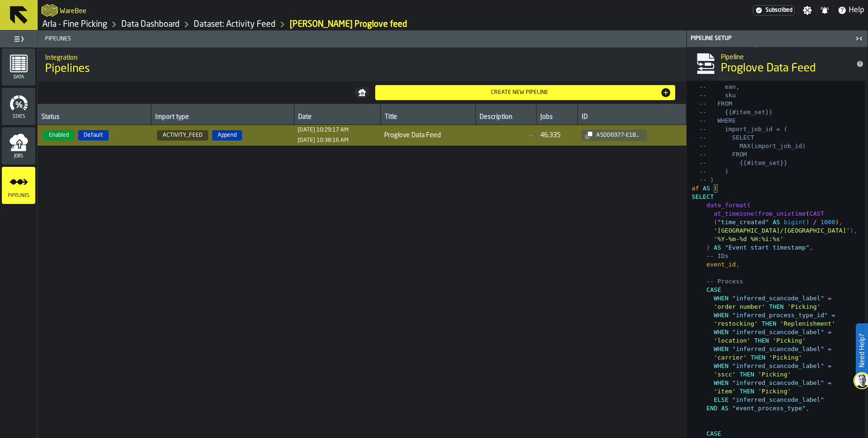 This screenshot has height=438, width=868. Describe the element at coordinates (520, 93) in the screenshot. I see `div: Create new pipeline` at that location.